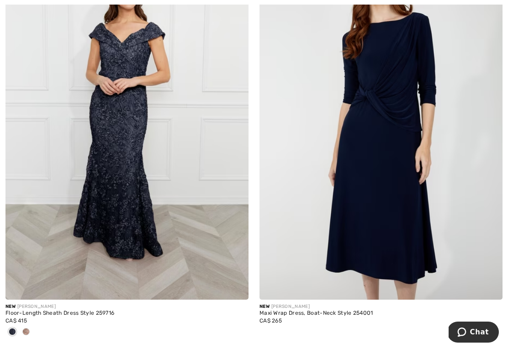 The width and height of the screenshot is (508, 349). What do you see at coordinates (31, 10) in the screenshot?
I see `span: Chat` at bounding box center [31, 10].